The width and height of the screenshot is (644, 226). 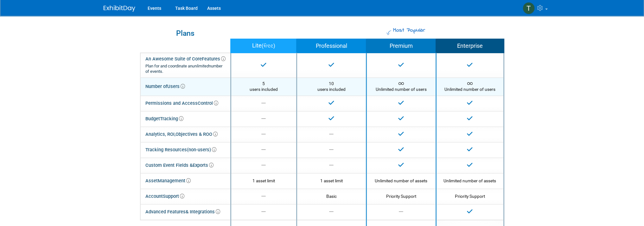 I want to click on div: Permissions and Access, so click(x=182, y=103).